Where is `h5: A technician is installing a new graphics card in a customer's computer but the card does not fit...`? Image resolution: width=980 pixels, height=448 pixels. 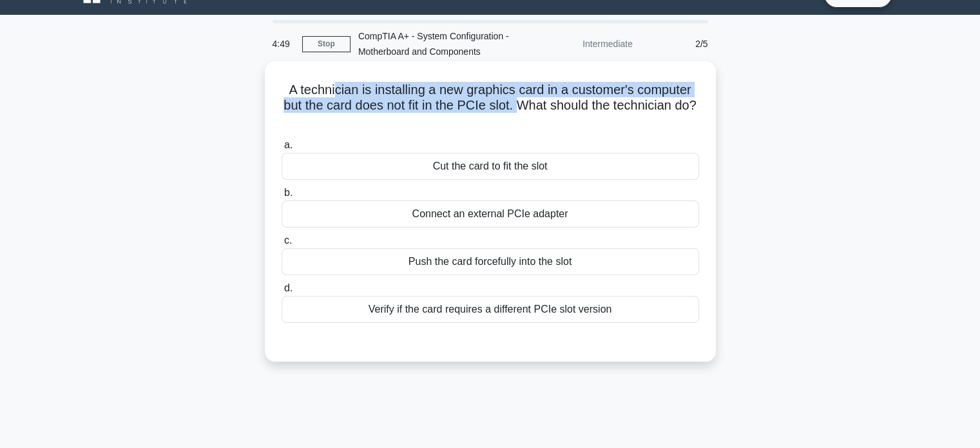
h5: A technician is installing a new graphics card in a customer's computer but the card does not fit... is located at coordinates (490, 106).